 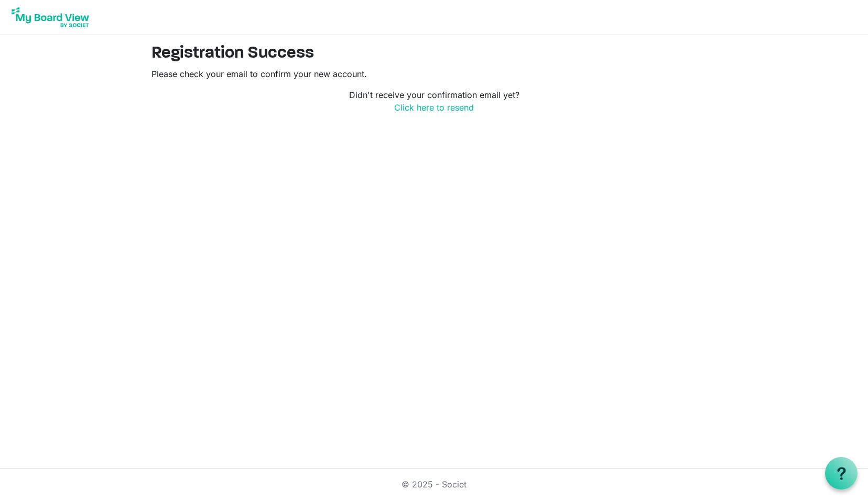 What do you see at coordinates (50, 17) in the screenshot?
I see `img: My Board View Logo` at bounding box center [50, 17].